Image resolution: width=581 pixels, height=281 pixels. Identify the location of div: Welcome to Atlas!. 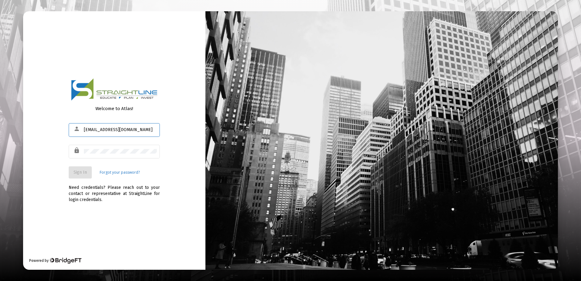
(114, 109).